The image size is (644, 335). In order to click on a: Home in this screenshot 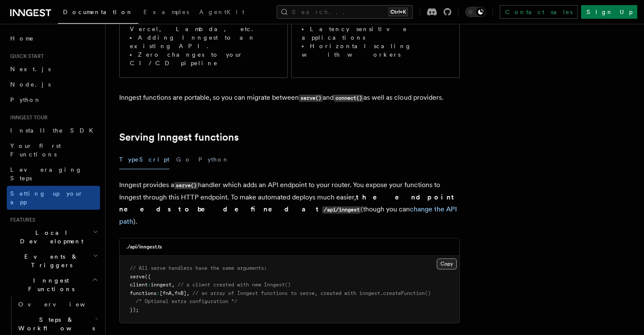, I will do `click(53, 38)`.